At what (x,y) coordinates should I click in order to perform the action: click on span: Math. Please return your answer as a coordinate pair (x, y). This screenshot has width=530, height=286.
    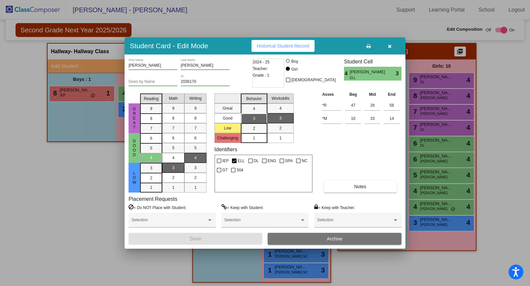
    Looking at the image, I should click on (173, 98).